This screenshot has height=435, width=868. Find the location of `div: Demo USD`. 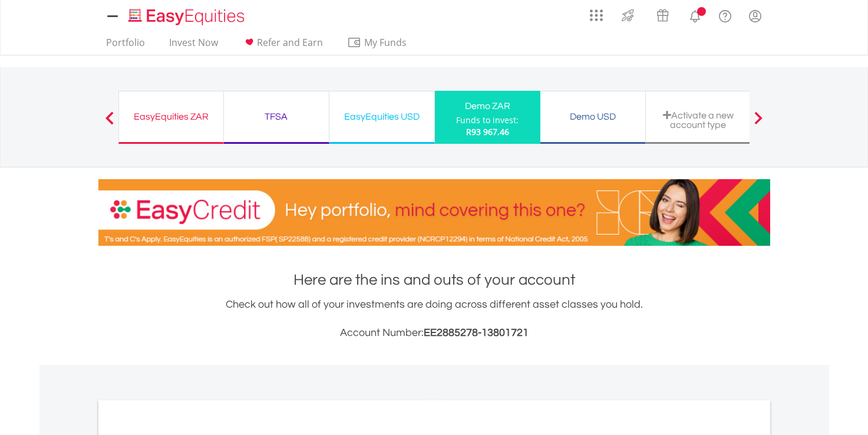

div: Demo USD is located at coordinates (593, 117).